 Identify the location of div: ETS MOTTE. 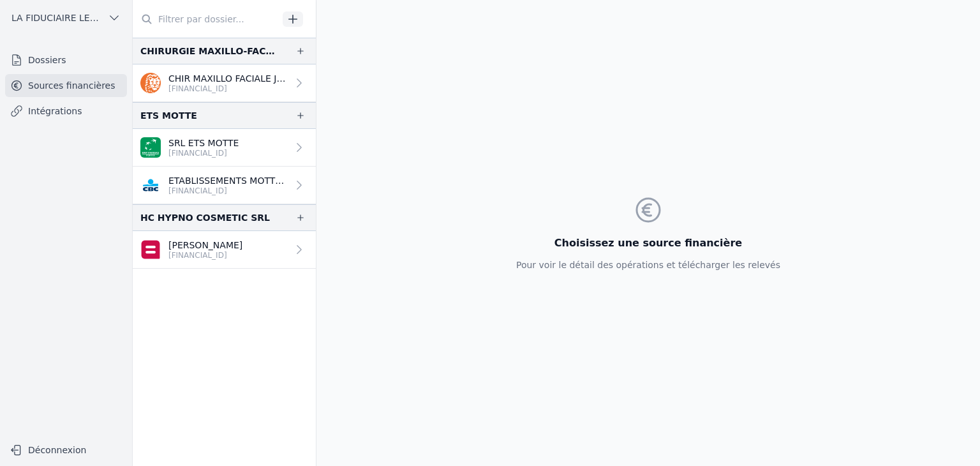
(168, 115).